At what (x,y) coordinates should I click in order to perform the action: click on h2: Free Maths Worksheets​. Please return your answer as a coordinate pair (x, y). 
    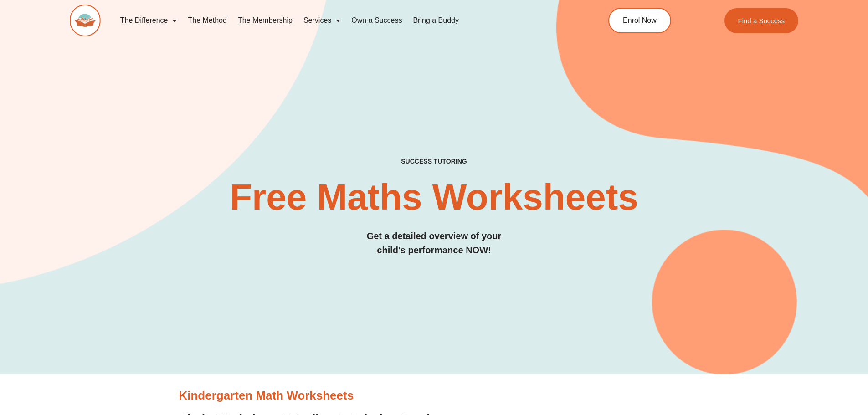
    Looking at the image, I should click on (434, 198).